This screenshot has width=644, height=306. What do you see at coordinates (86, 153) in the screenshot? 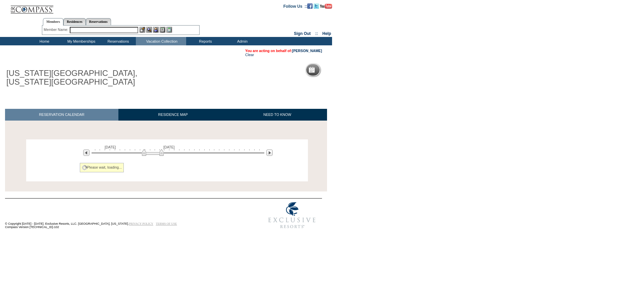
I see `img: Previous` at bounding box center [86, 153].